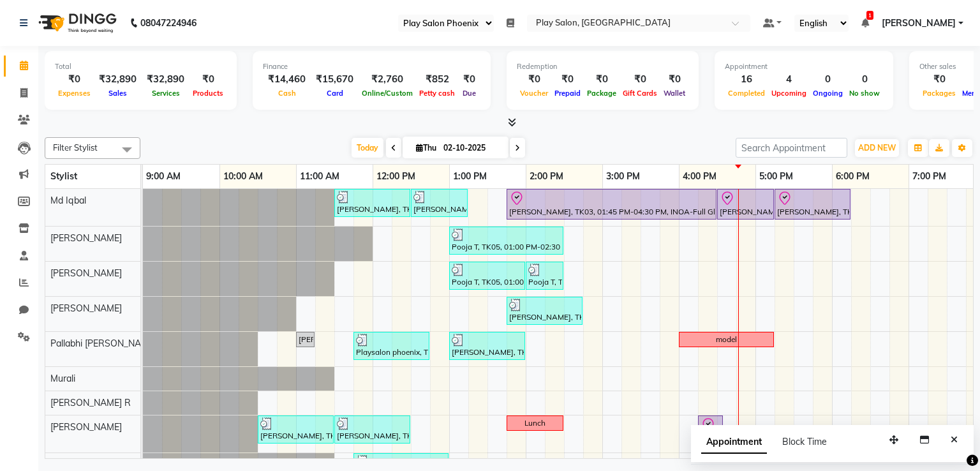  Describe the element at coordinates (287, 93) in the screenshot. I see `span: Cash` at that location.